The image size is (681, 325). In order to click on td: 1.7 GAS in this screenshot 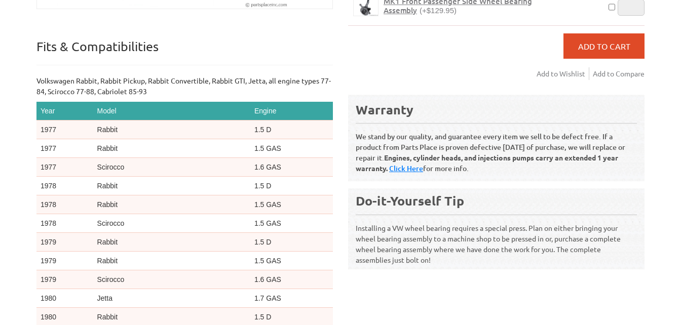, I will do `click(291, 298)`.